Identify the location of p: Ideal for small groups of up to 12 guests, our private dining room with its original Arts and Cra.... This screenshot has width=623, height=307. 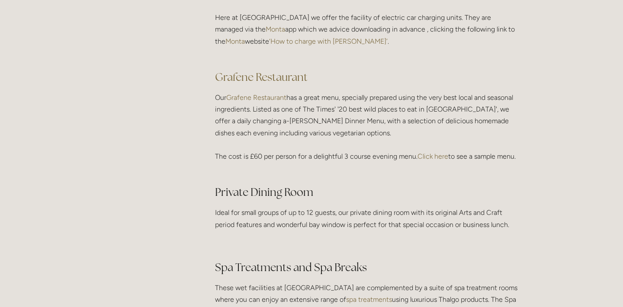
(366, 218).